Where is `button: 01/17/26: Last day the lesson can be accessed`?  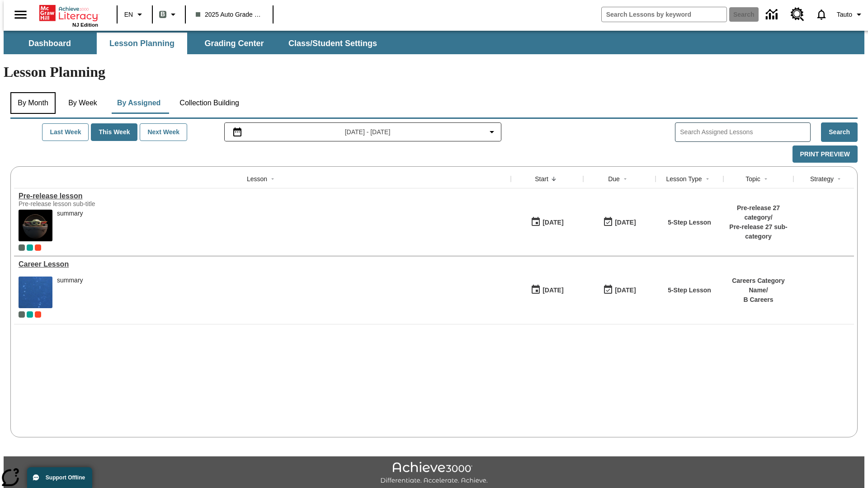
button: 01/17/26: Last day the lesson can be accessed is located at coordinates (619, 290).